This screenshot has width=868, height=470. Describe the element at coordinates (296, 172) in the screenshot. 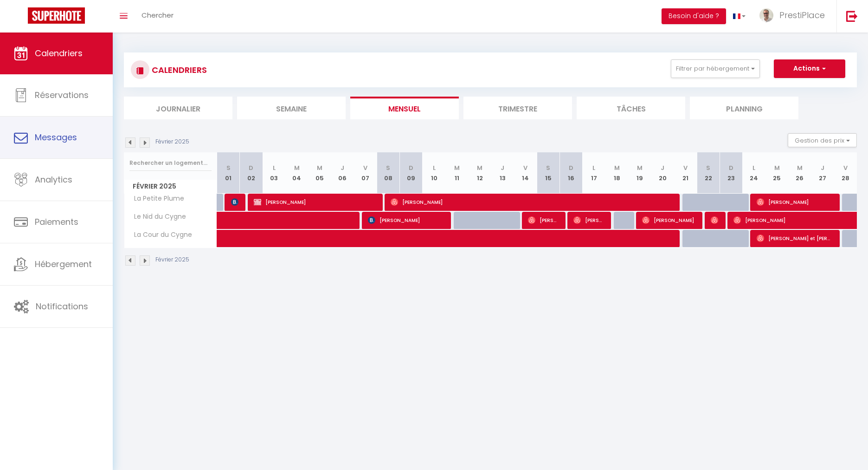

I see `th: 04` at that location.